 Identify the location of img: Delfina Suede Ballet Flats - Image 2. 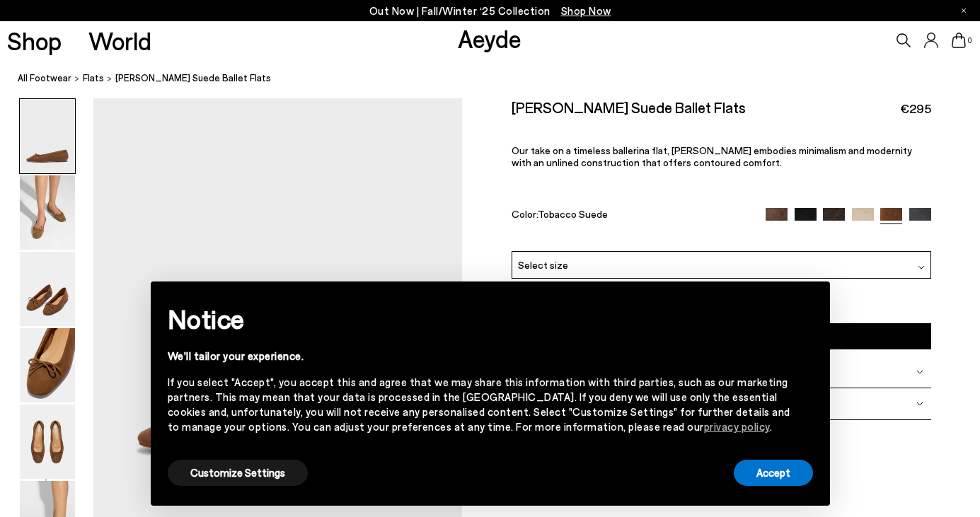
(48, 212).